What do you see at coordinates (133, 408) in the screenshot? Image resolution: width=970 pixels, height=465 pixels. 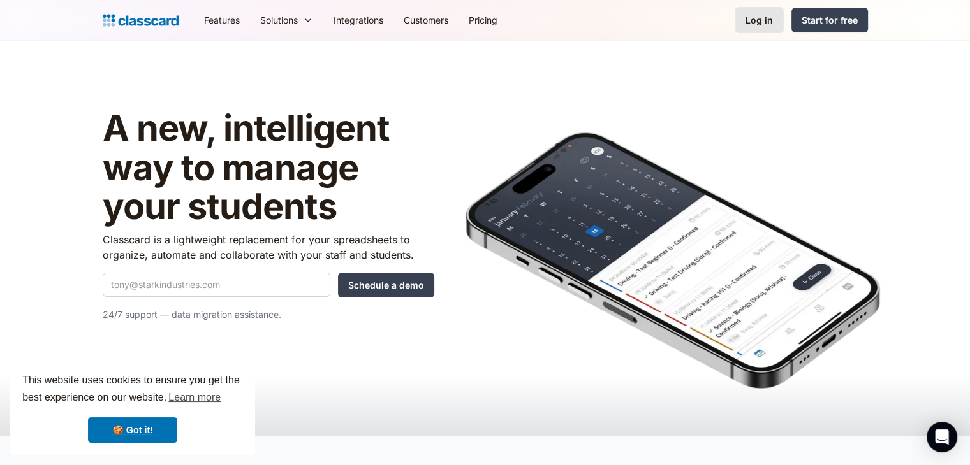 I see `div: cookieconsent` at bounding box center [133, 408].